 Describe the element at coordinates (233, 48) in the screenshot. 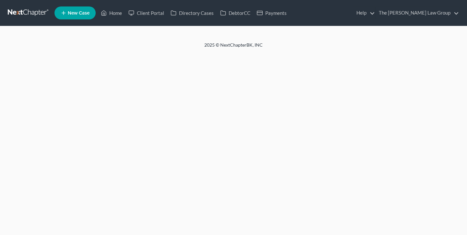

I see `div: 2025 © NextChapterBK, INC` at that location.